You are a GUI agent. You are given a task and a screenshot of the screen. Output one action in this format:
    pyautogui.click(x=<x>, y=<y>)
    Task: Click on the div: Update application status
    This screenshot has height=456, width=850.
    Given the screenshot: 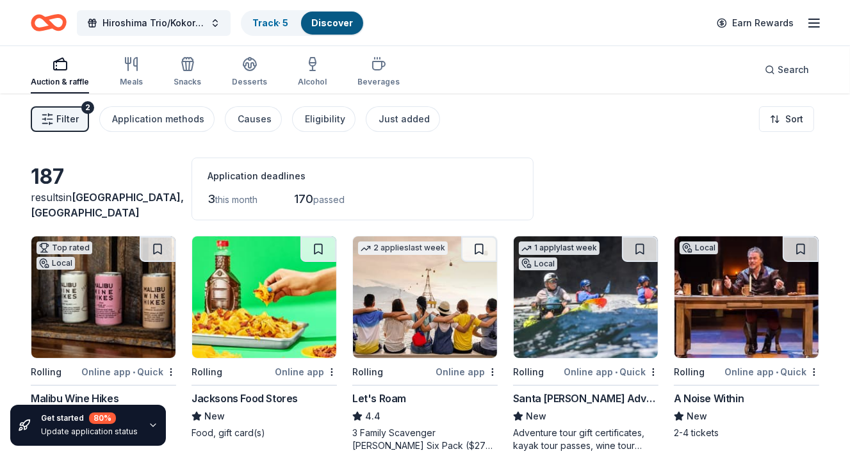 What is the action you would take?
    pyautogui.click(x=89, y=432)
    